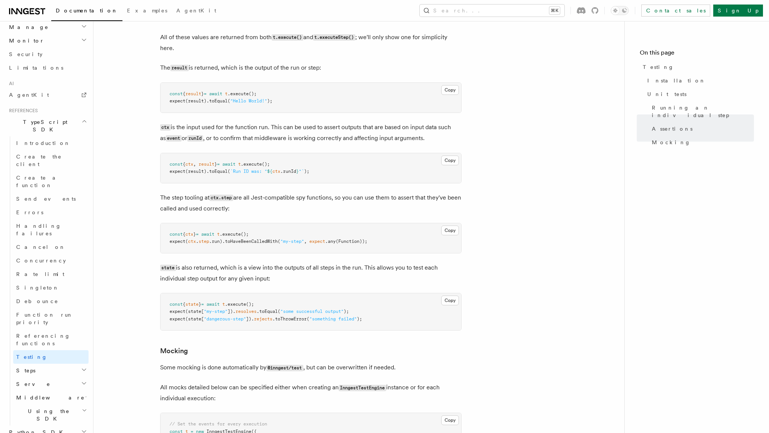 The height and width of the screenshot is (433, 769). Describe the element at coordinates (32, 384) in the screenshot. I see `span: Serve` at that location.